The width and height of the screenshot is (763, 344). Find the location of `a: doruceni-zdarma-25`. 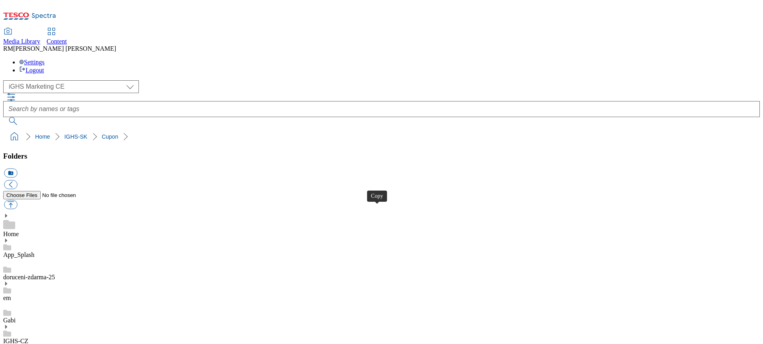

a: doruceni-zdarma-25 is located at coordinates (29, 277).